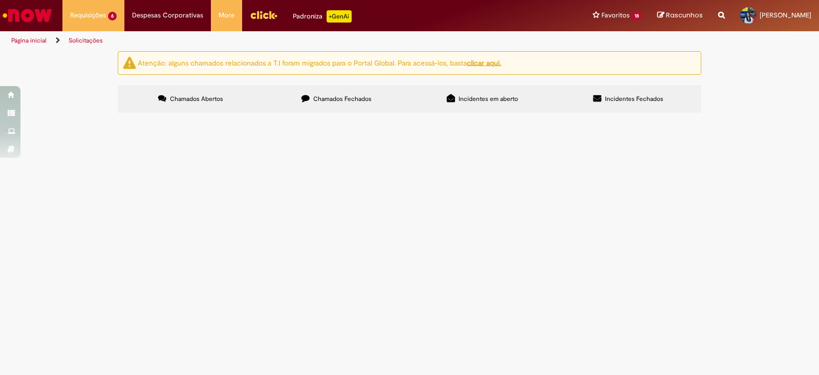 The height and width of the screenshot is (375, 819). Describe the element at coordinates (264, 15) in the screenshot. I see `img: click_logo_yellow_360x200.png` at that location.